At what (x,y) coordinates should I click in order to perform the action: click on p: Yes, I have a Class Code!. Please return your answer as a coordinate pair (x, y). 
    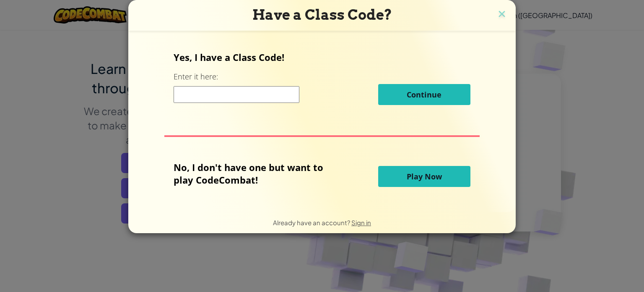
    Looking at the image, I should click on (322, 57).